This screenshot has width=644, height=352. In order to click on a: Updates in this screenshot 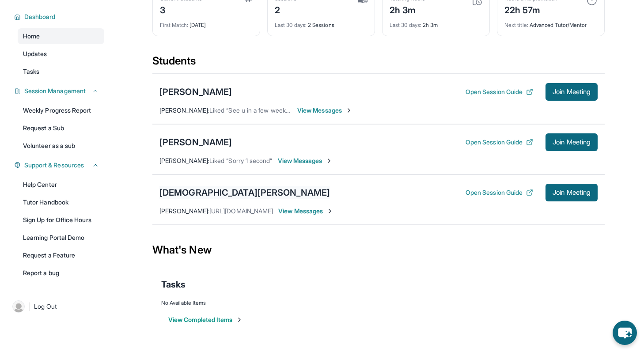, I will do `click(61, 54)`.